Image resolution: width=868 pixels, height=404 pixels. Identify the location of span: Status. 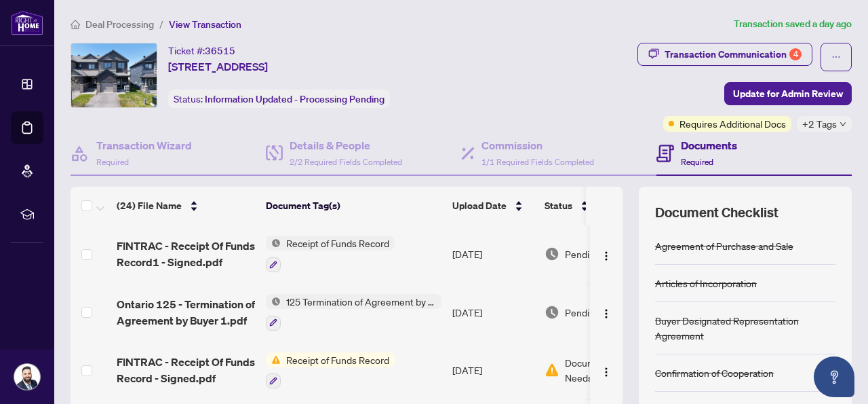
(558, 205).